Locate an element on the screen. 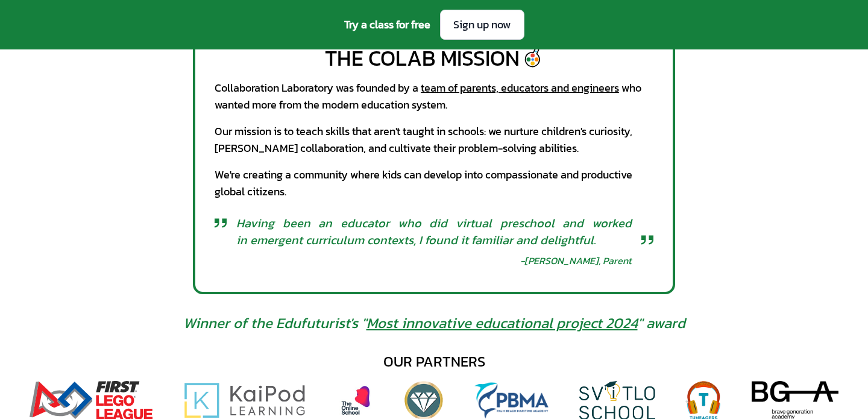 This screenshot has width=868, height=419. div: We're creating a community where kids can develop into compassionate and productive global citizens. is located at coordinates (434, 183).